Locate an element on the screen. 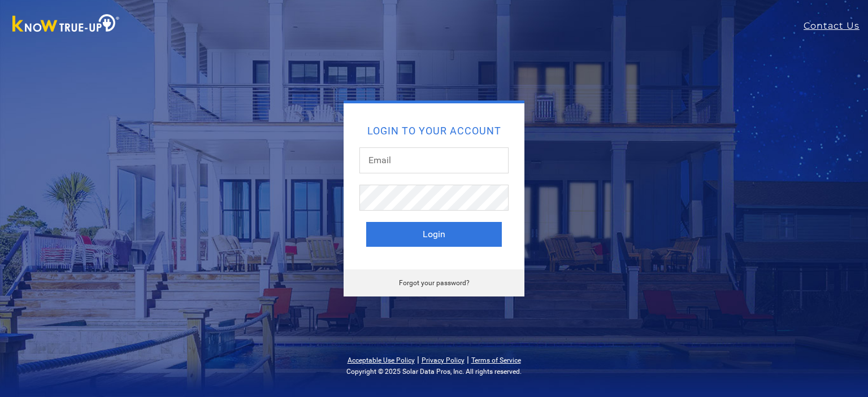 The height and width of the screenshot is (397, 868). h2: Login to your account is located at coordinates (434, 131).